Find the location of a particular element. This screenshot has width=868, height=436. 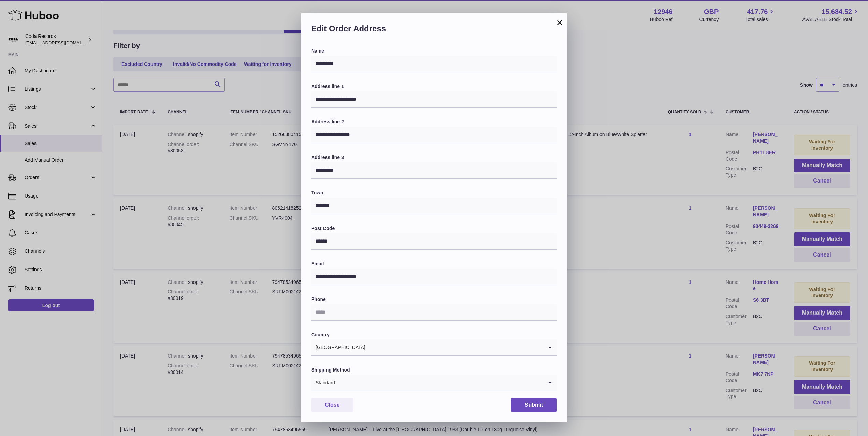

label: Name is located at coordinates (434, 51).